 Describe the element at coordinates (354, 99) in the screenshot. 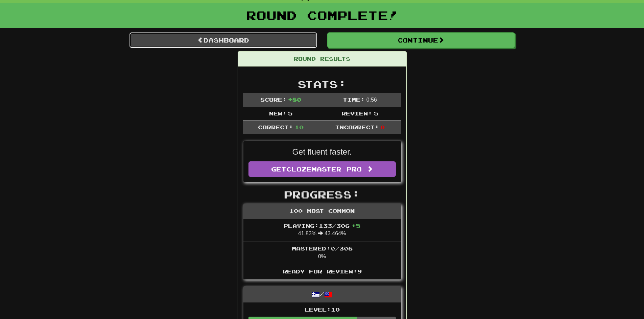

I see `span: Time:` at that location.